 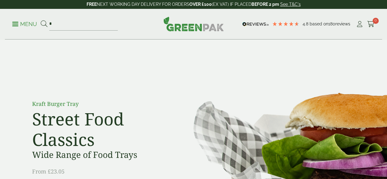 I want to click on h3: Wide Range of Food Trays, so click(x=101, y=155).